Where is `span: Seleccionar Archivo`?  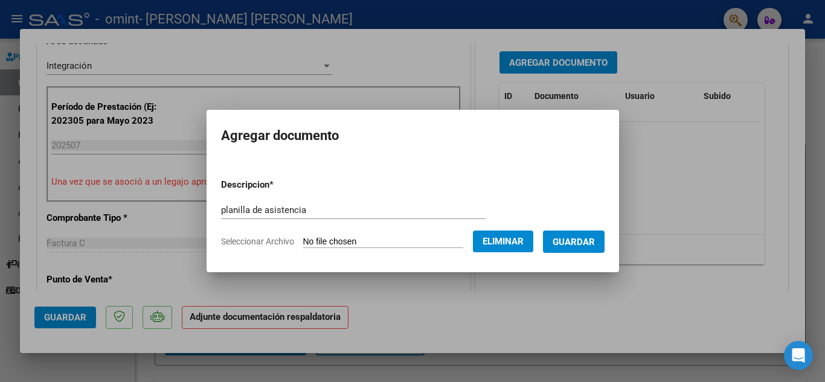
span: Seleccionar Archivo is located at coordinates (257, 242).